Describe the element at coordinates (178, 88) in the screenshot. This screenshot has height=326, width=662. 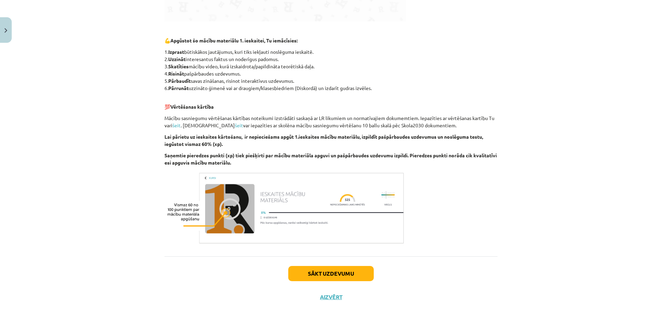
I see `b: Pārrunāt` at that location.